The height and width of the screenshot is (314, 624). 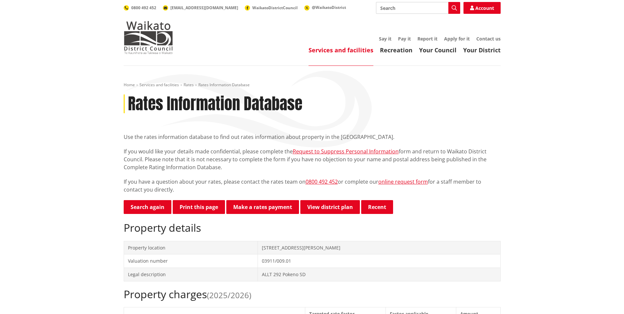 What do you see at coordinates (325, 7) in the screenshot?
I see `a: @WaikatoDistrict` at bounding box center [325, 7].